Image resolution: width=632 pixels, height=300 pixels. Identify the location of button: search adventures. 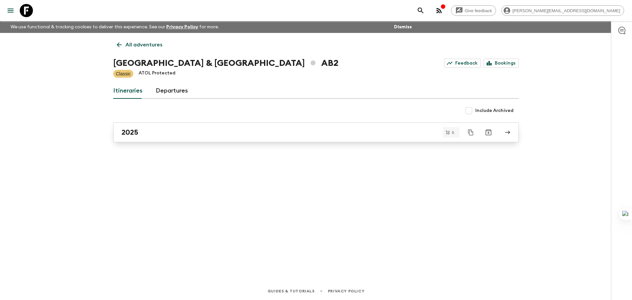
(420, 11).